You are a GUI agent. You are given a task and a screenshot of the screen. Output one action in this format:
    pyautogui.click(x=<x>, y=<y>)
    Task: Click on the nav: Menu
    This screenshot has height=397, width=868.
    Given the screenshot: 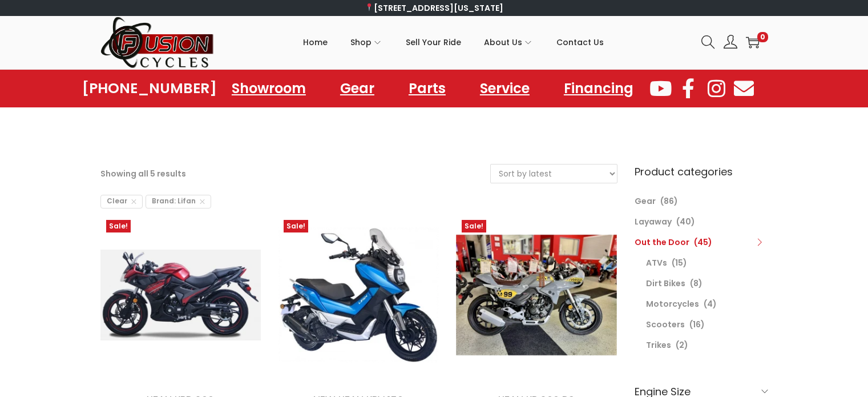 What is the action you would take?
    pyautogui.click(x=433, y=89)
    